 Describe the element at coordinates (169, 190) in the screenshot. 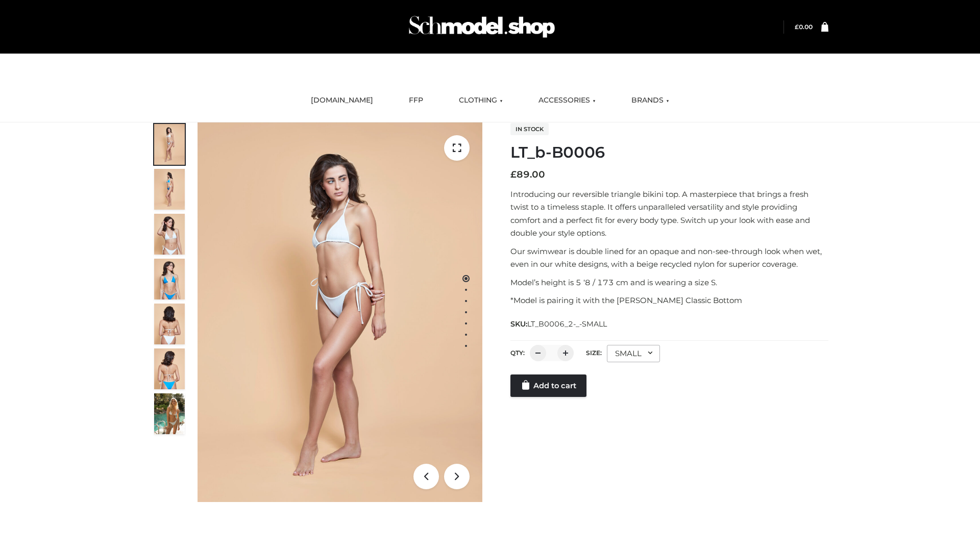

I see `img: ArielClassicBikiniTop_CloudNine_AzureSky_OW114ECO_2-scaled.jpg` at that location.